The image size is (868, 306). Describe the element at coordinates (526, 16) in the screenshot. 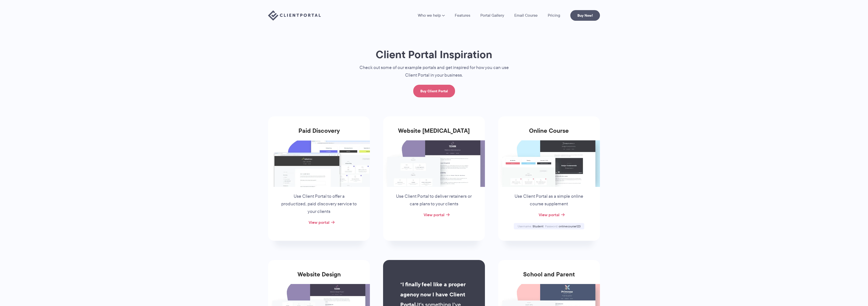

I see `a: Email Course` at that location.